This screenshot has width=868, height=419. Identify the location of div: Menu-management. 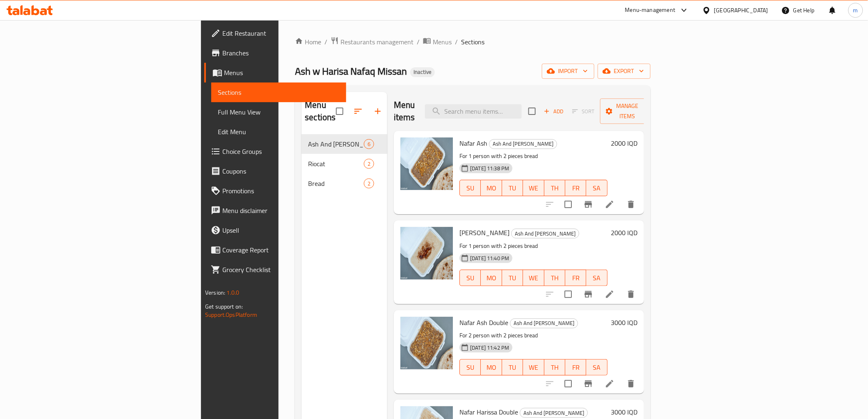
(650, 10).